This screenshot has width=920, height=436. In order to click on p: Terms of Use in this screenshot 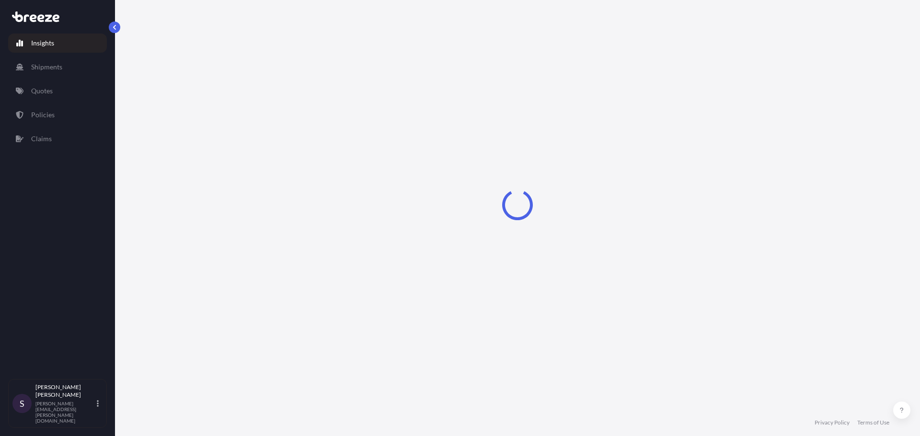, I will do `click(873, 423)`.